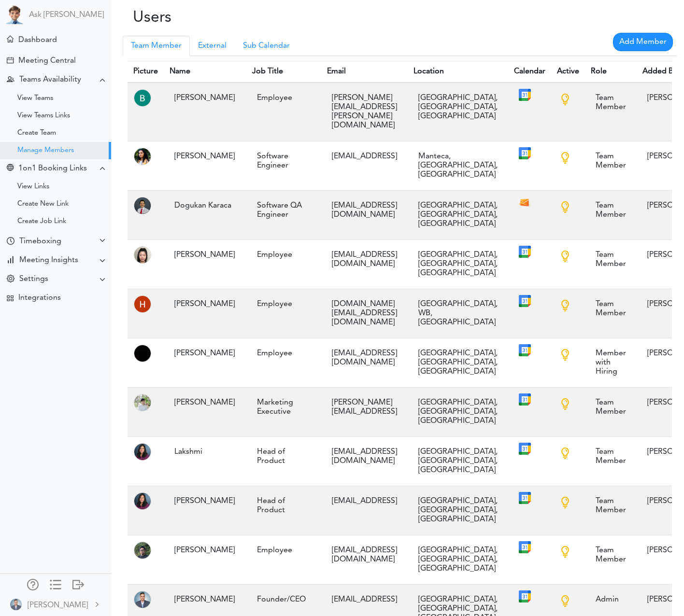  I want to click on div: Lakshmi, so click(205, 452).